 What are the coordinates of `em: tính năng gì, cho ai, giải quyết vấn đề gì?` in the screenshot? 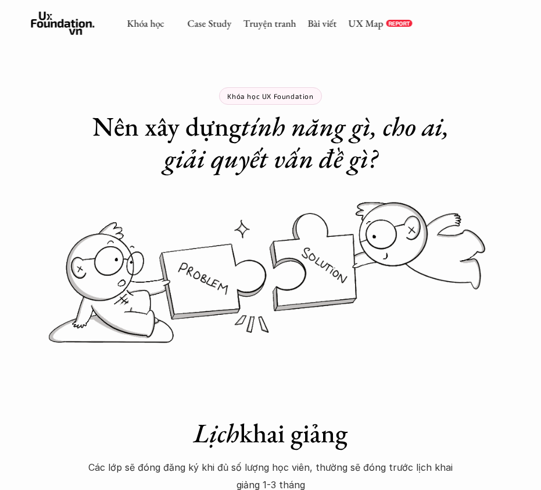 It's located at (309, 142).